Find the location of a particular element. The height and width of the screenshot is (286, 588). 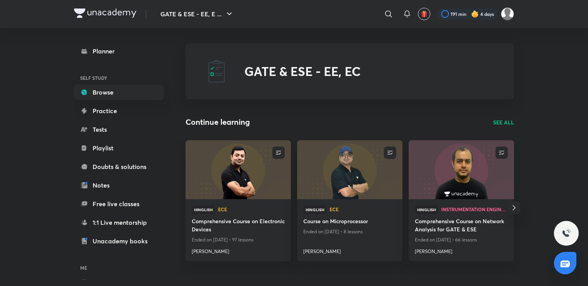

img: ttu is located at coordinates (566, 233).